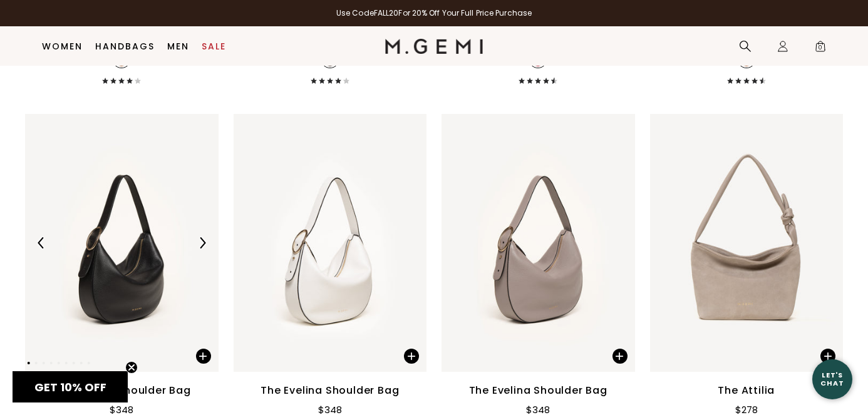  I want to click on img: Previous Arrow, so click(42, 243).